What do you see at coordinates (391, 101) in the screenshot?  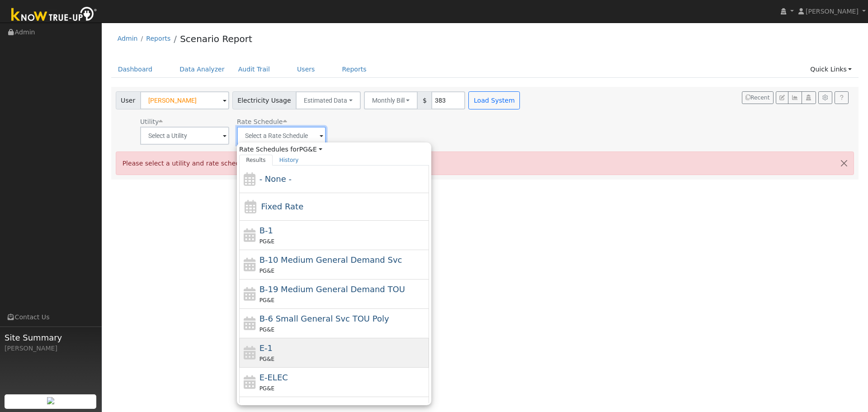 I see `button: Monthly Bill` at bounding box center [391, 101].